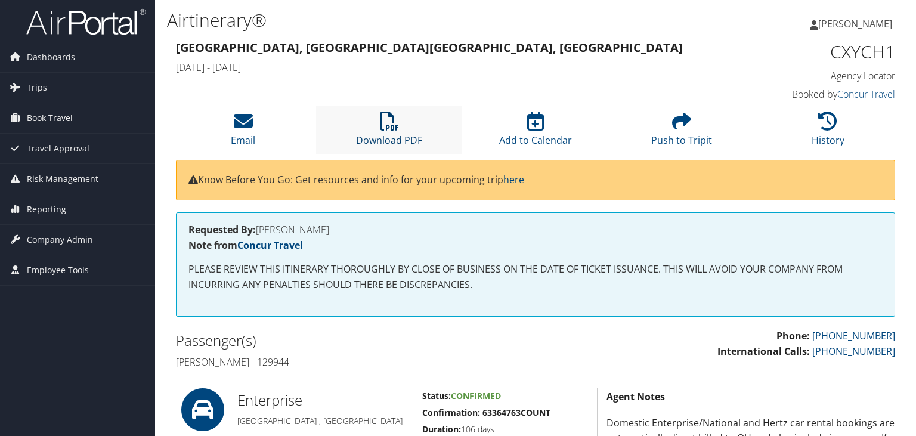 Image resolution: width=916 pixels, height=436 pixels. I want to click on strong: Confirmation: 63364763COUNT, so click(486, 412).